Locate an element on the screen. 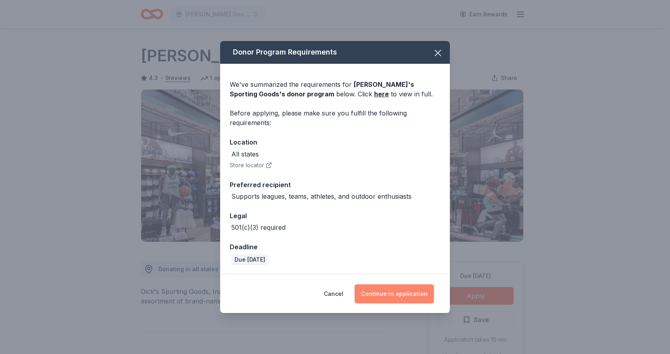 The height and width of the screenshot is (354, 670). div: Location is located at coordinates (335, 142).